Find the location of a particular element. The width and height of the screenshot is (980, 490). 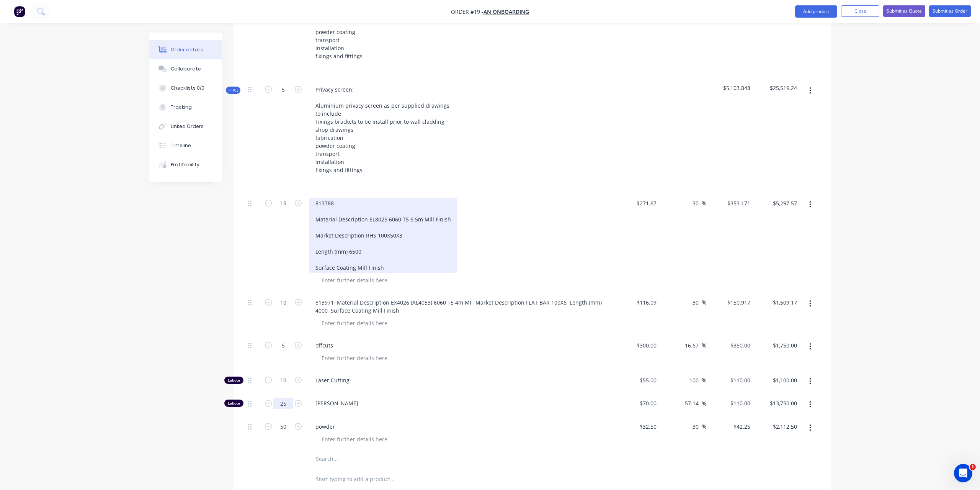

div: offcuts is located at coordinates (324, 345).